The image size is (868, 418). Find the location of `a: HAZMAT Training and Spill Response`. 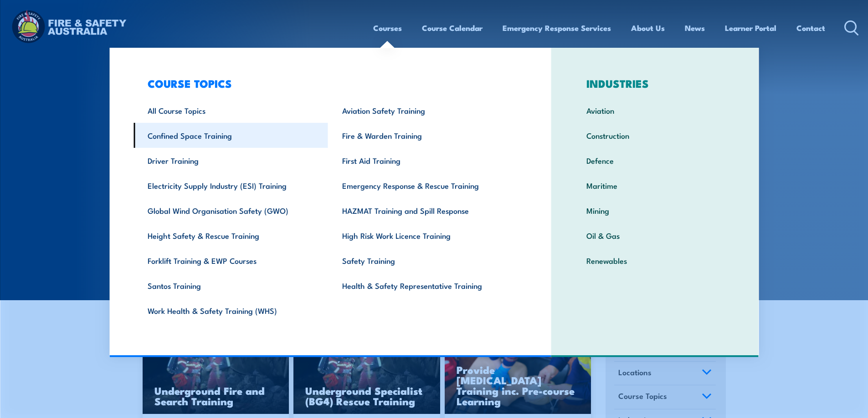

a: HAZMAT Training and Spill Response is located at coordinates (425, 210).